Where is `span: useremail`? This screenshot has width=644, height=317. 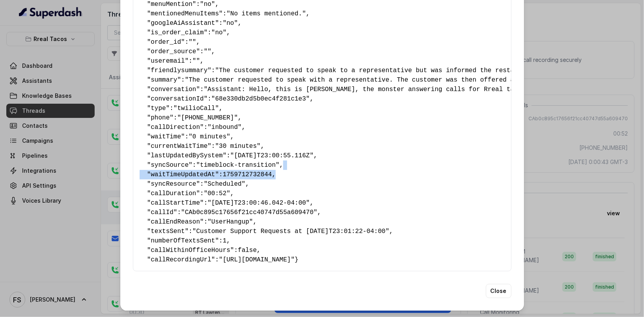 span: useremail is located at coordinates (168, 61).